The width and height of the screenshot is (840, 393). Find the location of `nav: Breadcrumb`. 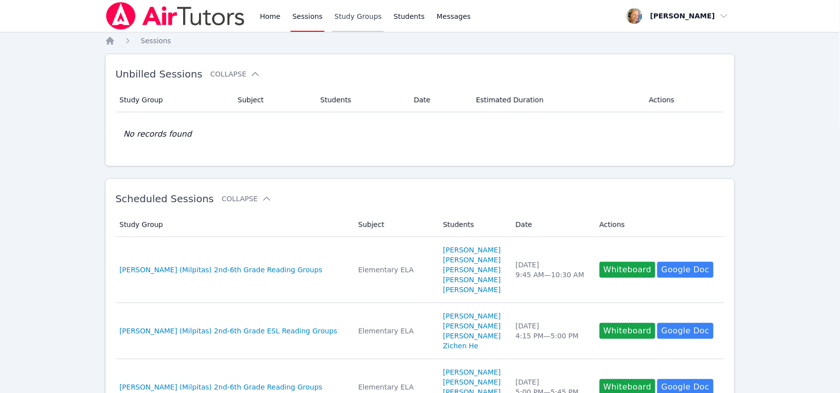

nav: Breadcrumb is located at coordinates (420, 41).